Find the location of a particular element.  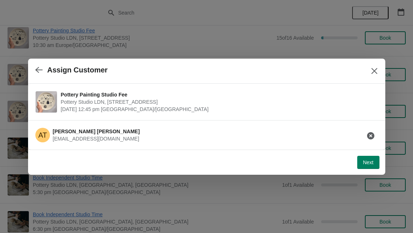

button: Close is located at coordinates (374, 71).